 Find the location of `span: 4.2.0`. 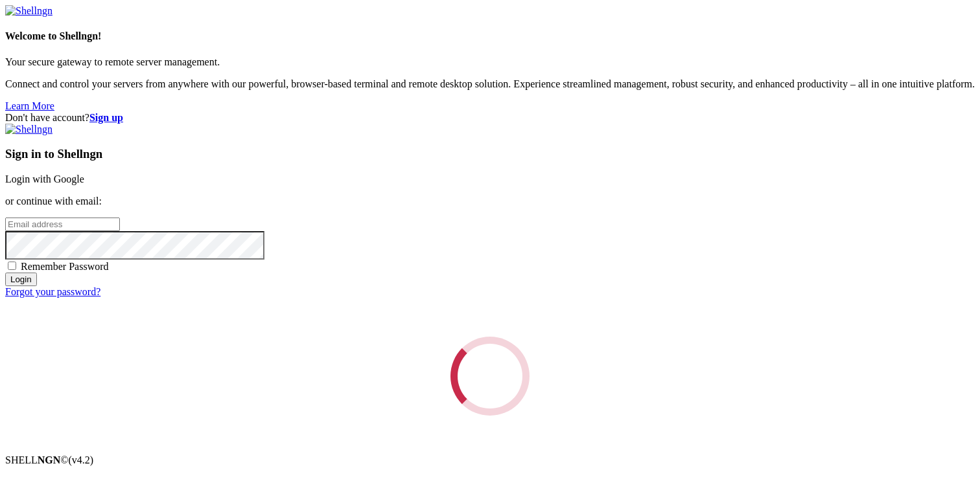

span: 4.2.0 is located at coordinates (81, 460).